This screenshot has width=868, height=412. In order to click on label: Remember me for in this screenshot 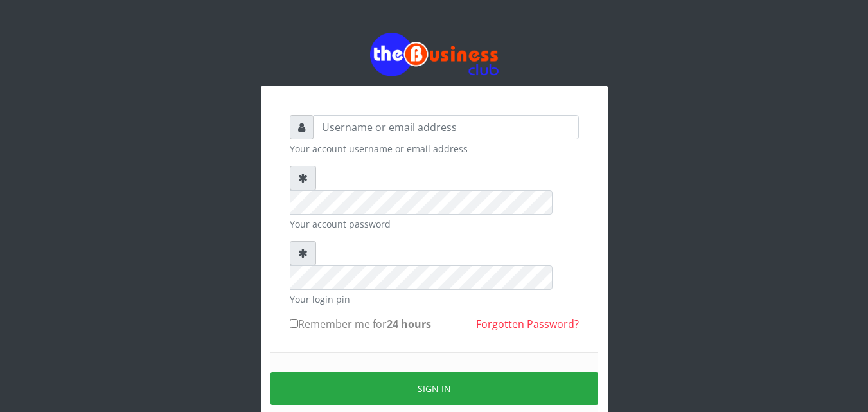, I will do `click(361, 324)`.